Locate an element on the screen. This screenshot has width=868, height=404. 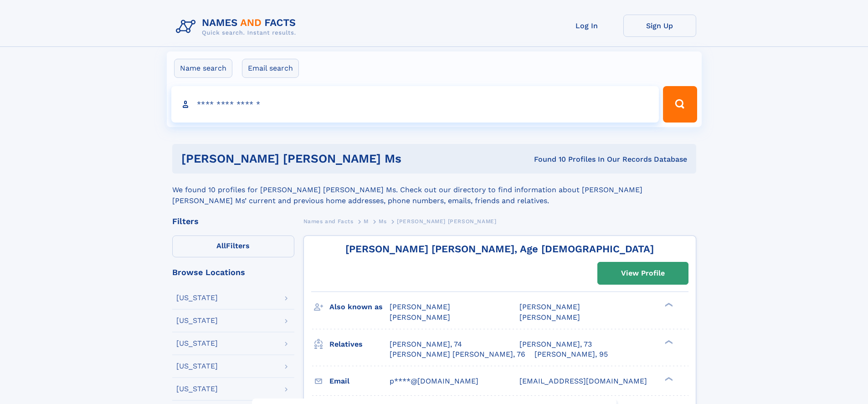
h3: Also known as is located at coordinates (359, 307).